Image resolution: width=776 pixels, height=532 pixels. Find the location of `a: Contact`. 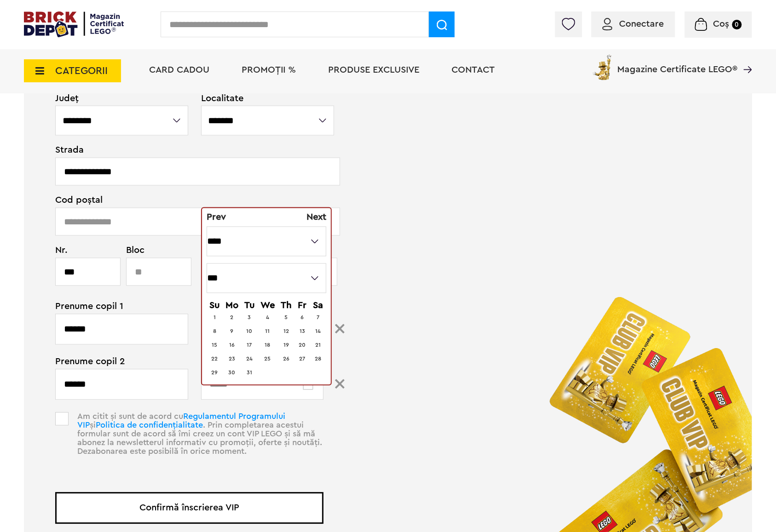

a: Contact is located at coordinates (473, 70).